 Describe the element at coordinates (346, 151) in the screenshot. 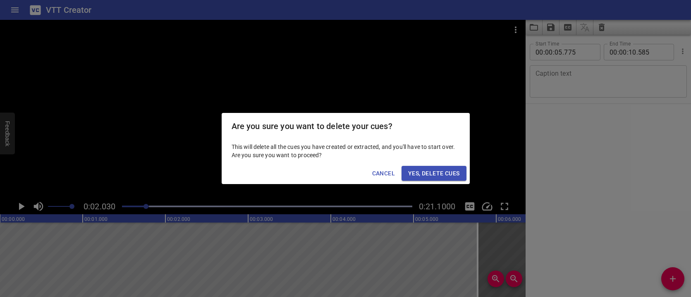

I see `div: This will delete all the cues you have created or extracted, and you'll have to start over. Are y...` at that location.